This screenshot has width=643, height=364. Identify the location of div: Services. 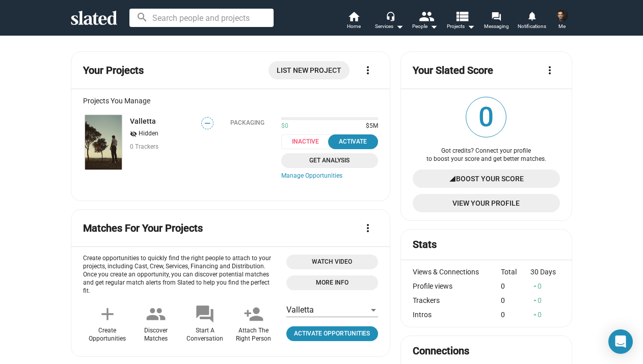
(389, 27).